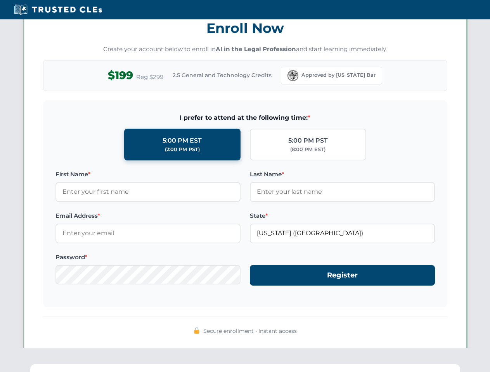  What do you see at coordinates (182, 141) in the screenshot?
I see `div: 5:00 PM EST` at bounding box center [182, 141].